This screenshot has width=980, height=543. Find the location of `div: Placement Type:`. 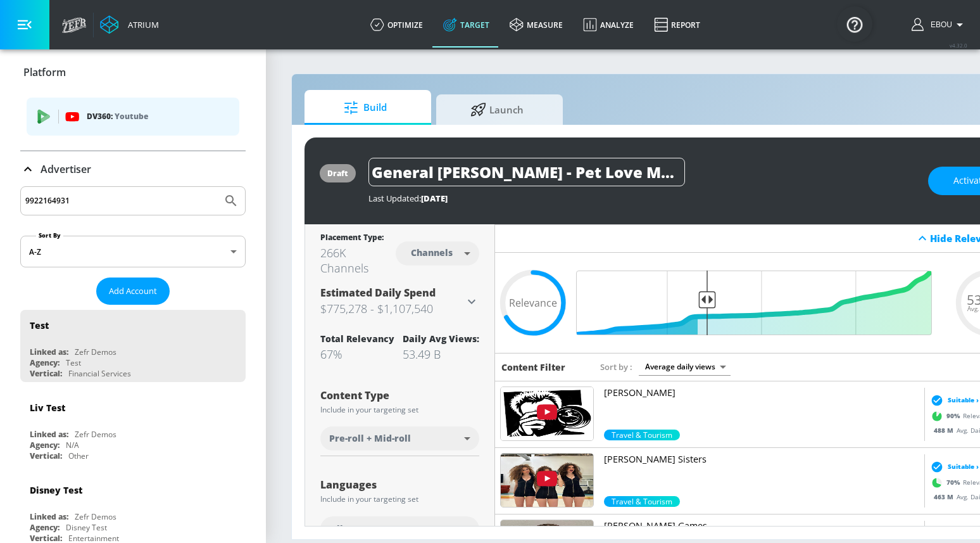

div: Placement Type: is located at coordinates (358, 238).